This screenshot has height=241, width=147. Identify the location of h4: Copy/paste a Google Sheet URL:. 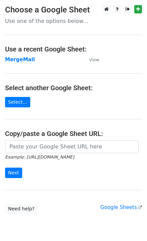
(73, 133).